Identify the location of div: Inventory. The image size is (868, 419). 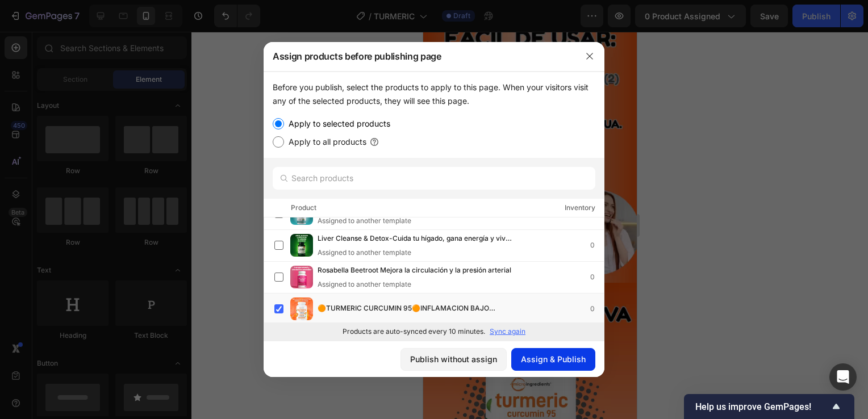
(580, 208).